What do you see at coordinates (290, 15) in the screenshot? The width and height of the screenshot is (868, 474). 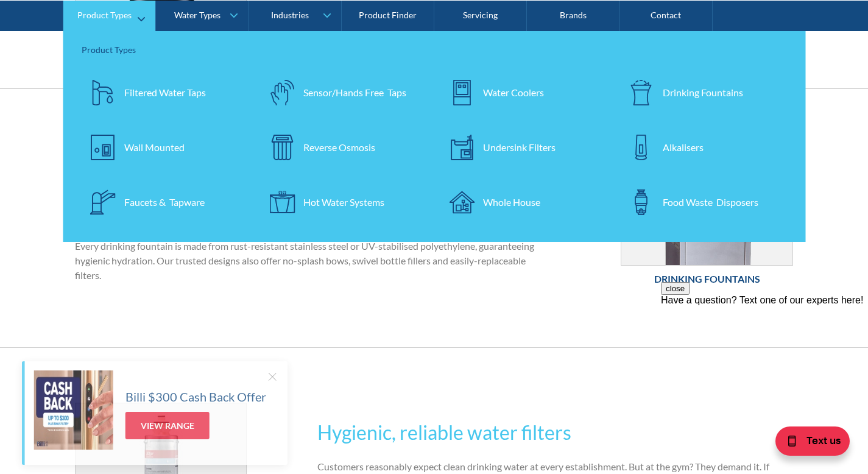 I see `div: Industries` at bounding box center [290, 15].